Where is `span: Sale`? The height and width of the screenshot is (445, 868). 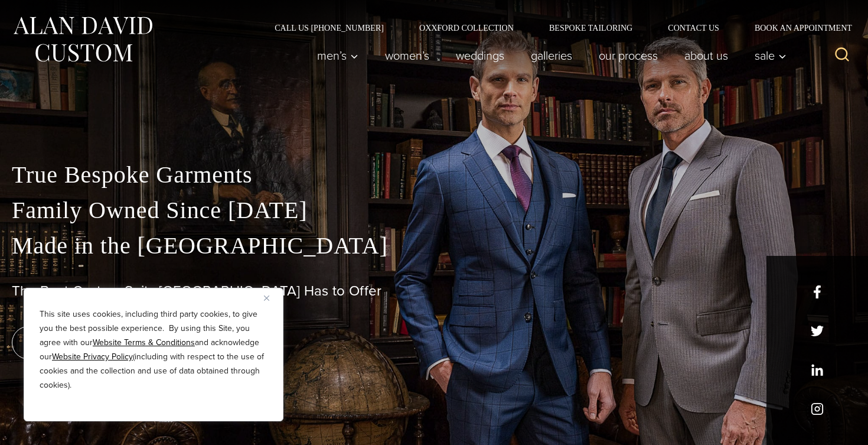
span: Sale is located at coordinates (771, 55).